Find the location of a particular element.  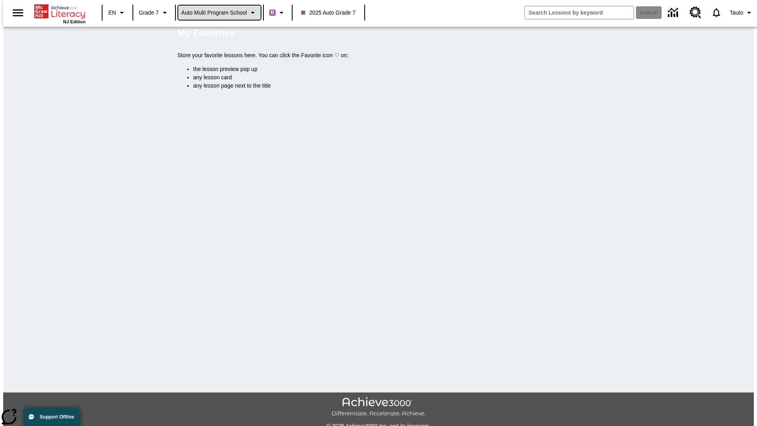

button: Open side menu is located at coordinates (18, 13).